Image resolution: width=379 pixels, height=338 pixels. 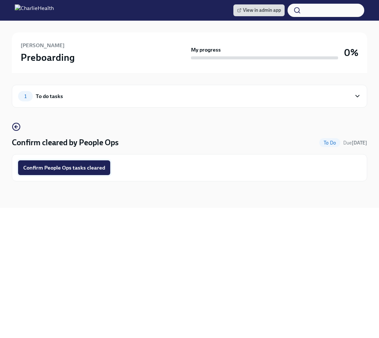 I want to click on span: Due, so click(x=355, y=143).